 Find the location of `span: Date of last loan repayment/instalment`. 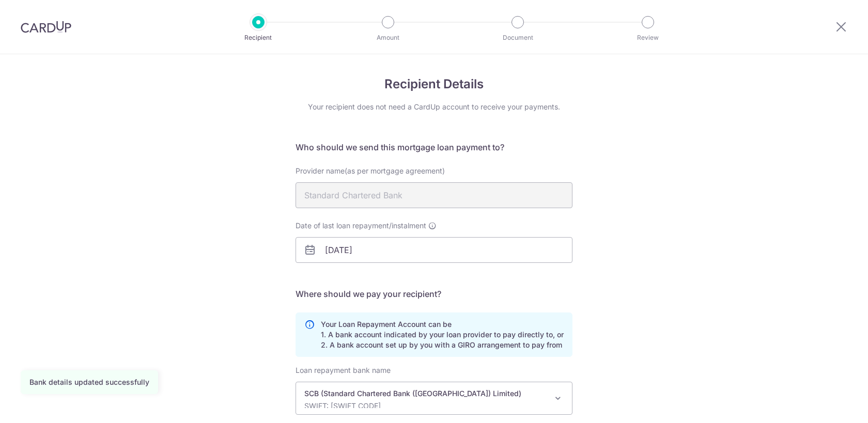

span: Date of last loan repayment/instalment is located at coordinates (361, 226).